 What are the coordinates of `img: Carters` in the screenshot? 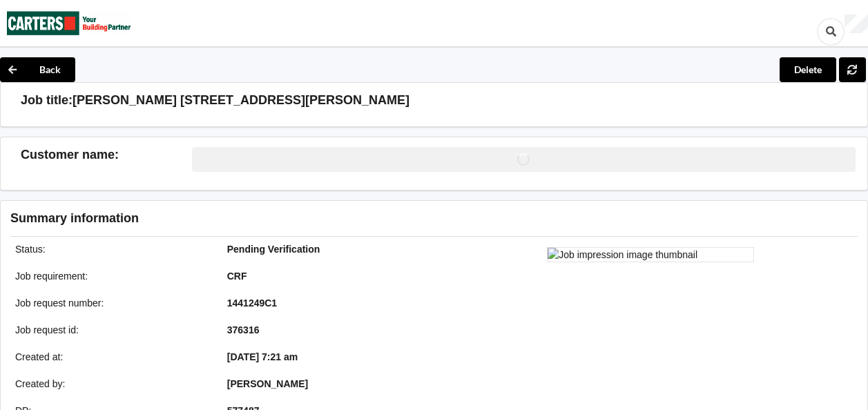 It's located at (69, 23).